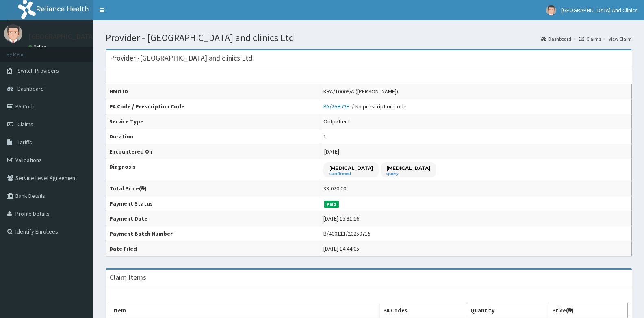 The width and height of the screenshot is (644, 318). Describe the element at coordinates (25, 142) in the screenshot. I see `span: Tariffs` at that location.